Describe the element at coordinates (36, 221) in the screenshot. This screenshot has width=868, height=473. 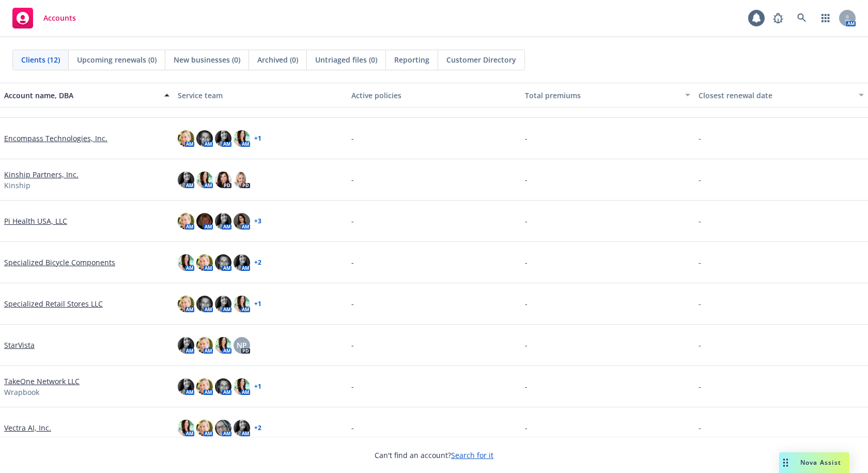
I see `a: Pi Health USA, LLC` at that location.